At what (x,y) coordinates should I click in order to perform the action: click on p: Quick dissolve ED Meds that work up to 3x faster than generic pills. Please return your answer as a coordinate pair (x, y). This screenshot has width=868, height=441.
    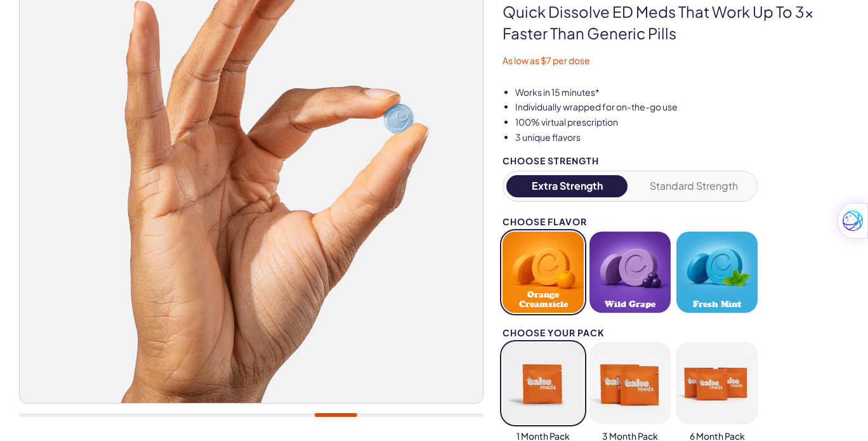
    Looking at the image, I should click on (675, 23).